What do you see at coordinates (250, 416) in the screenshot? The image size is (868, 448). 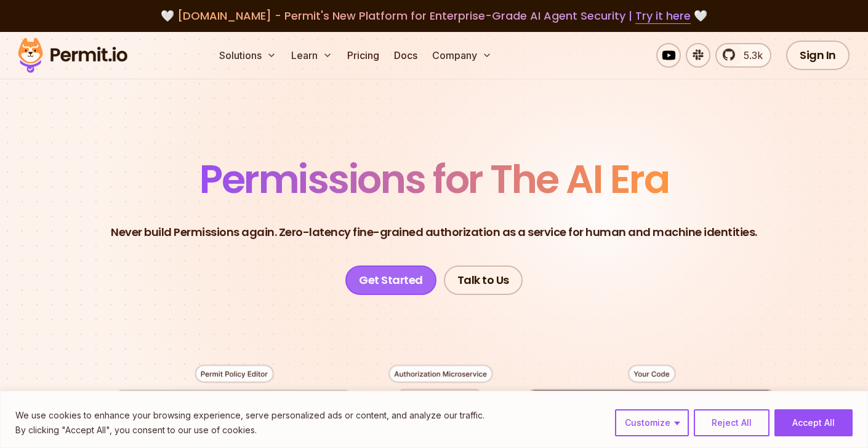 I see `p: We use cookies to enhance your browsing experience, serve personalized ads or content, and analyz...` at bounding box center [250, 416].